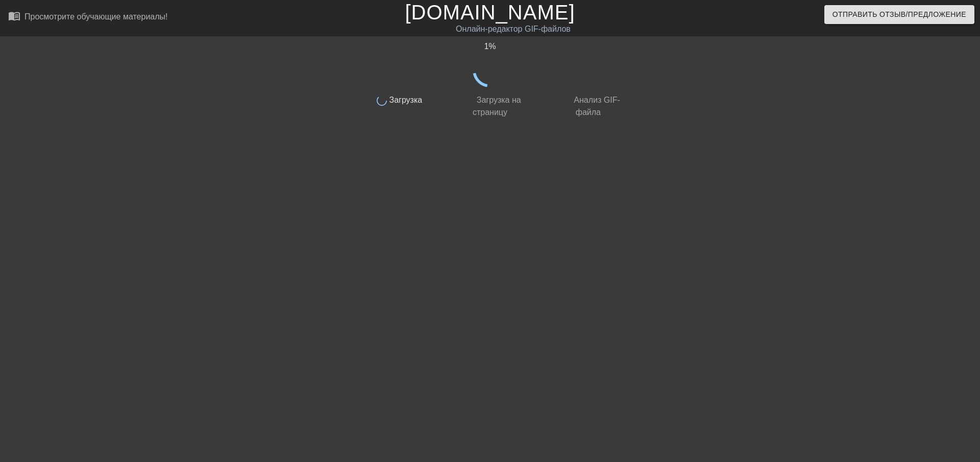 The height and width of the screenshot is (462, 980). What do you see at coordinates (497, 106) in the screenshot?
I see `font: Загрузка на страницу` at bounding box center [497, 106].